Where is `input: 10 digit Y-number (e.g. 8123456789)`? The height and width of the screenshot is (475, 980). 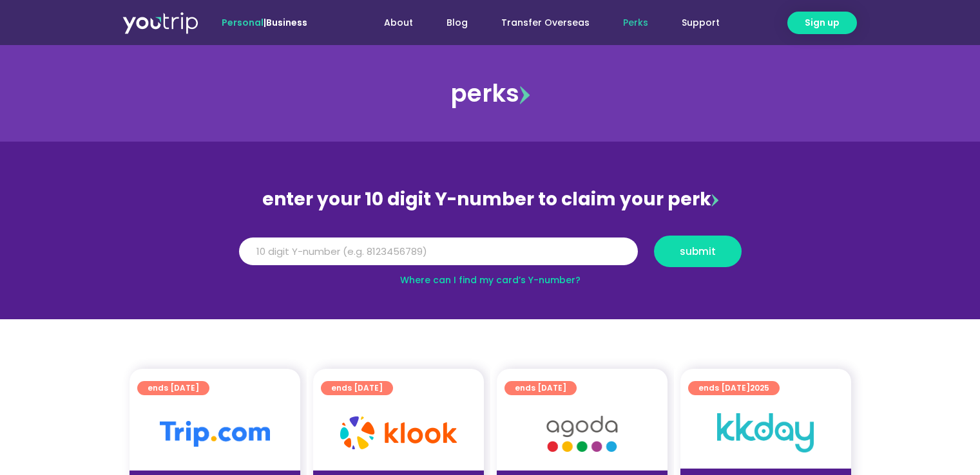 input: 10 digit Y-number (e.g. 8123456789) is located at coordinates (438, 251).